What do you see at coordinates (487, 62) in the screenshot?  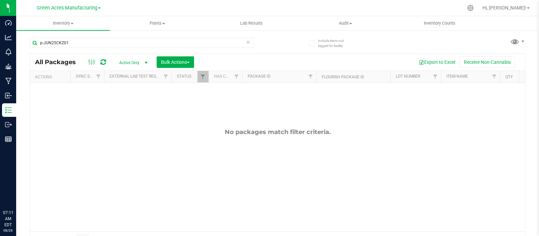 I see `button: Receive Non-Cannabis` at bounding box center [487, 62].